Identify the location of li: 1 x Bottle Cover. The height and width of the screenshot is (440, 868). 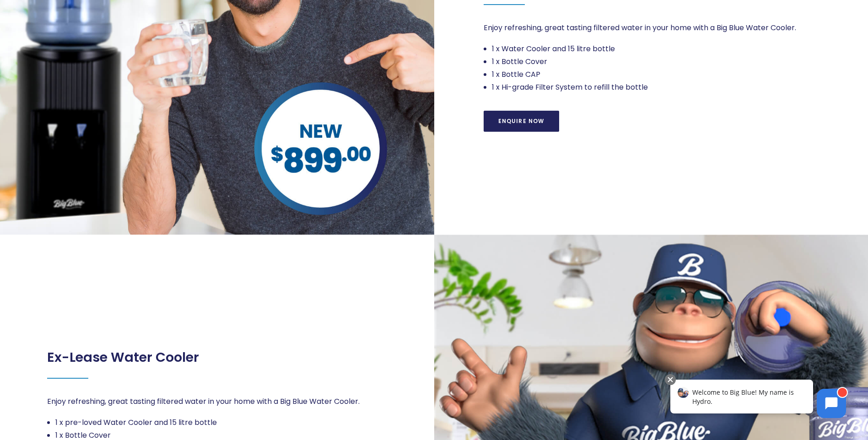
(657, 62).